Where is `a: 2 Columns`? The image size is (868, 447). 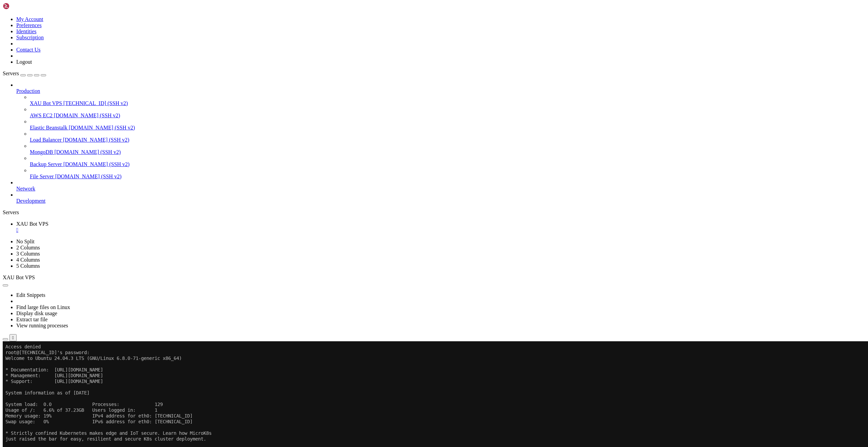
a: 2 Columns is located at coordinates (28, 247).